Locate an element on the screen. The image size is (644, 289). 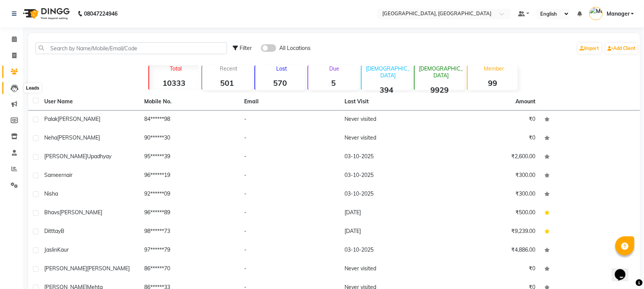
span: Nisha is located at coordinates (51, 194).